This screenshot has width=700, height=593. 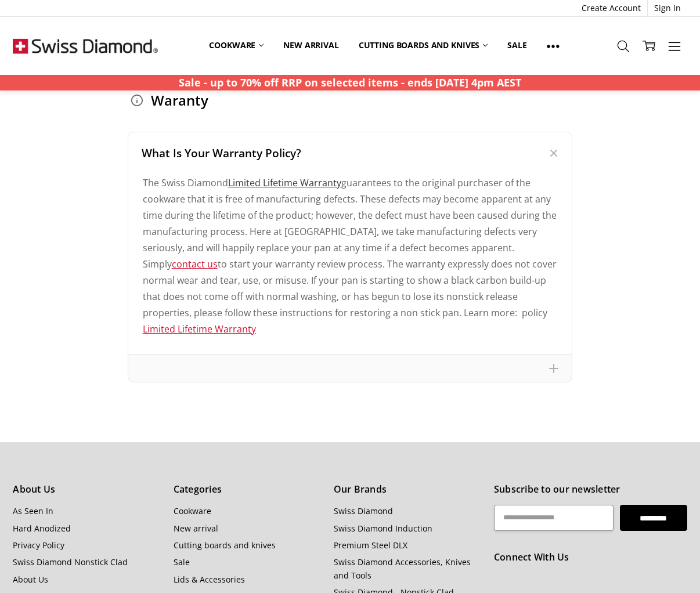 What do you see at coordinates (209, 579) in the screenshot?
I see `a: Lids & Accessories` at bounding box center [209, 579].